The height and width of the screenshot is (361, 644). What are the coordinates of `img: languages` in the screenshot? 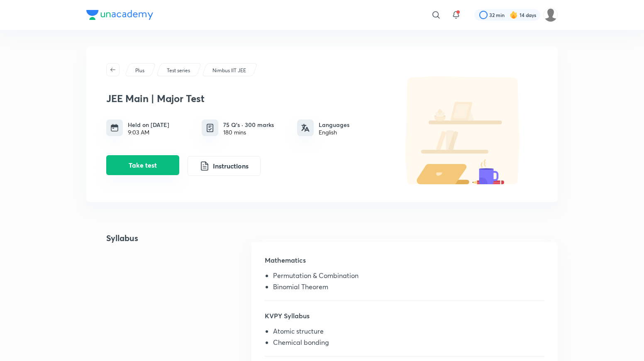 It's located at (306, 128).